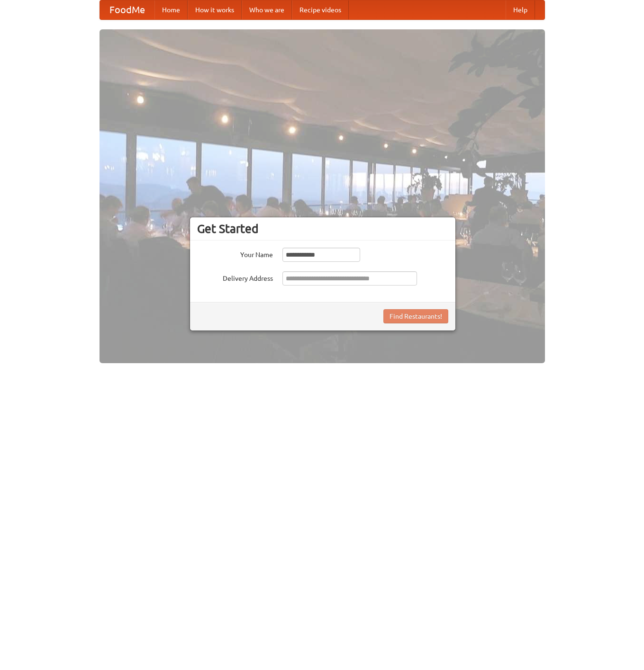 The height and width of the screenshot is (670, 644). I want to click on a: Help, so click(521, 10).